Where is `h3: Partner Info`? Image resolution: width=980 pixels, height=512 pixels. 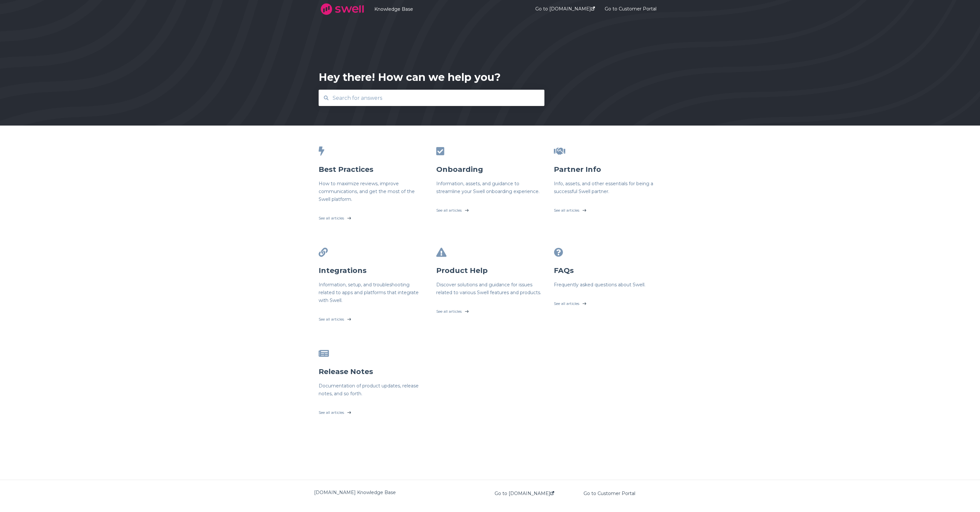 h3: Partner Info is located at coordinates (607, 169).